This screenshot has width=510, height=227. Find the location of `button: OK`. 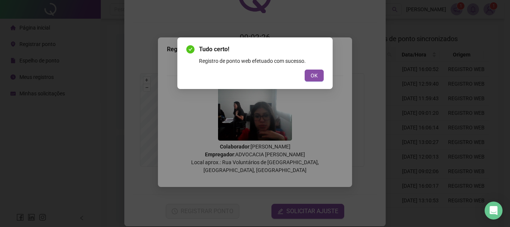

button: OK is located at coordinates (314, 75).